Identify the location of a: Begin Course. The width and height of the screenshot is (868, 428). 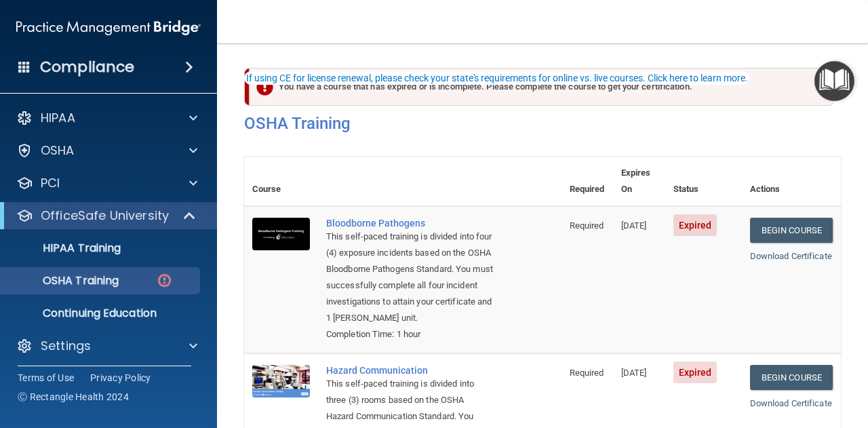
(791, 230).